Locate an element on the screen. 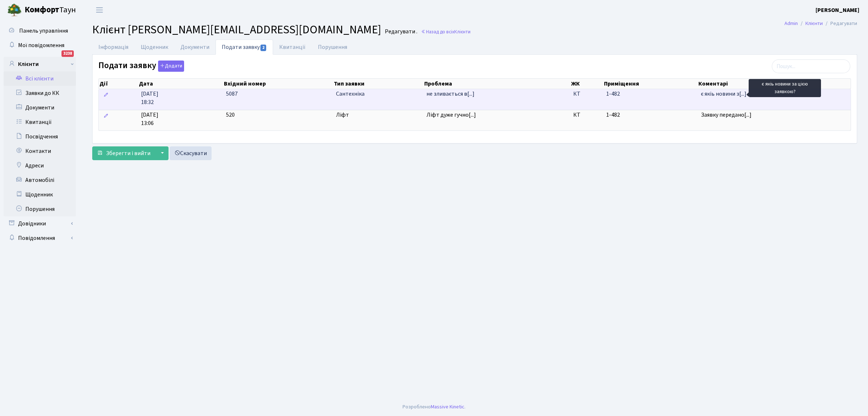 The height and width of the screenshot is (416, 868). a: Додати is located at coordinates (170, 65).